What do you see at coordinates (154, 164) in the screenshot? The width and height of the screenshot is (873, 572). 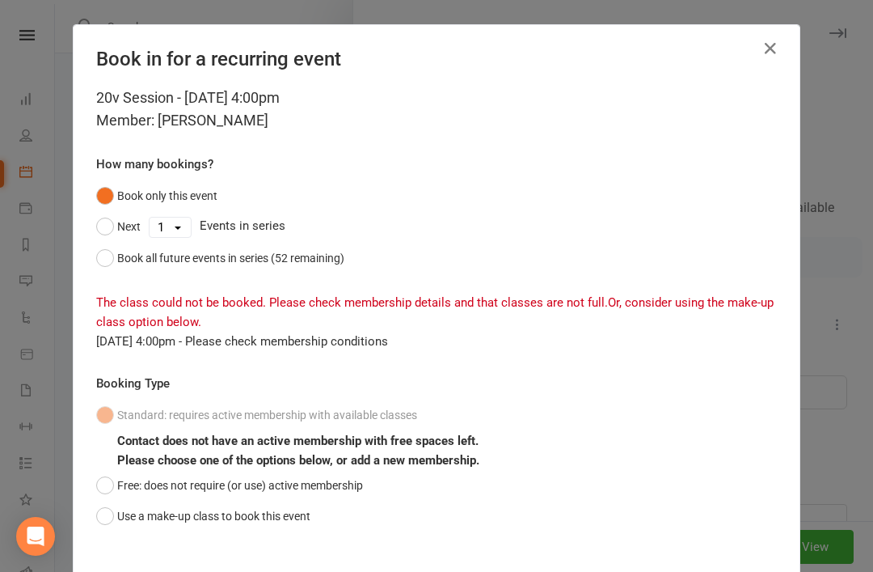 I see `label: How many bookings?` at bounding box center [154, 164].